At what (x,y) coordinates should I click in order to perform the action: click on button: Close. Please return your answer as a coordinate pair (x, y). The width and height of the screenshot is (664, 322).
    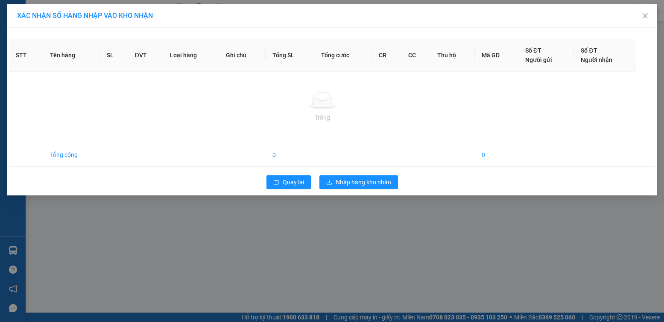
    Looking at the image, I should click on (645, 16).